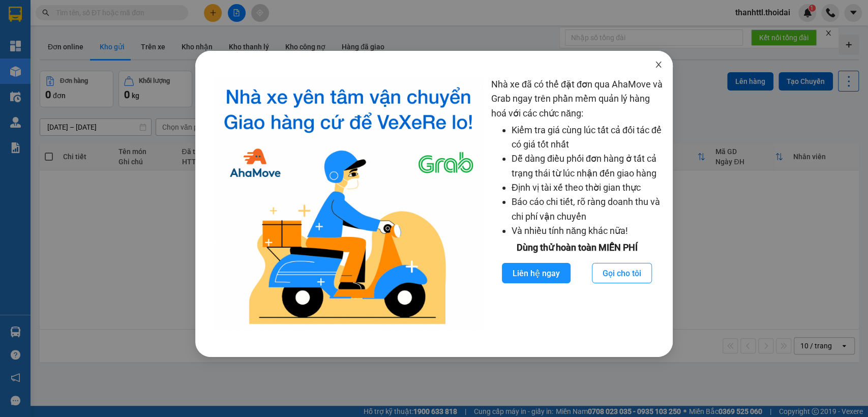  What do you see at coordinates (658, 64) in the screenshot?
I see `span: close` at bounding box center [658, 64].